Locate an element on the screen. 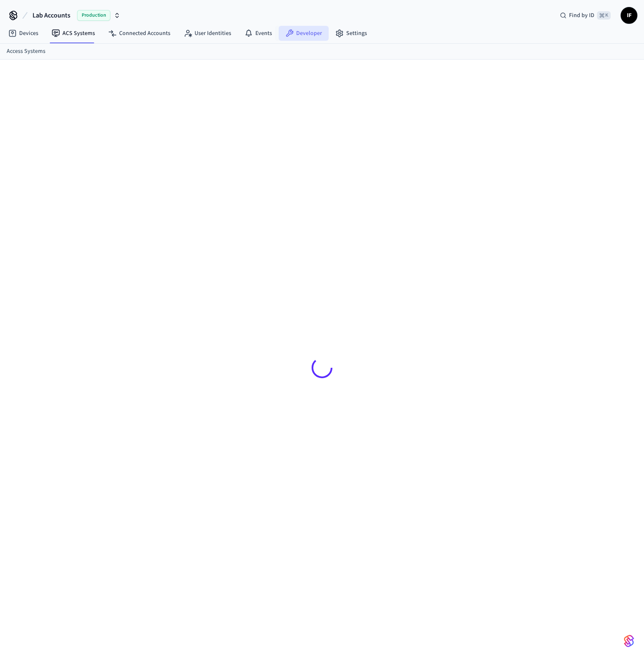 The image size is (644, 656). span: IF is located at coordinates (629, 15).